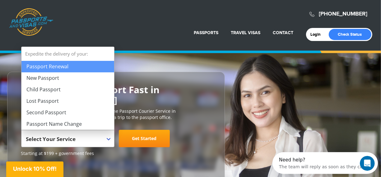  Describe the element at coordinates (68, 90) in the screenshot. I see `li: Child Passport` at that location.